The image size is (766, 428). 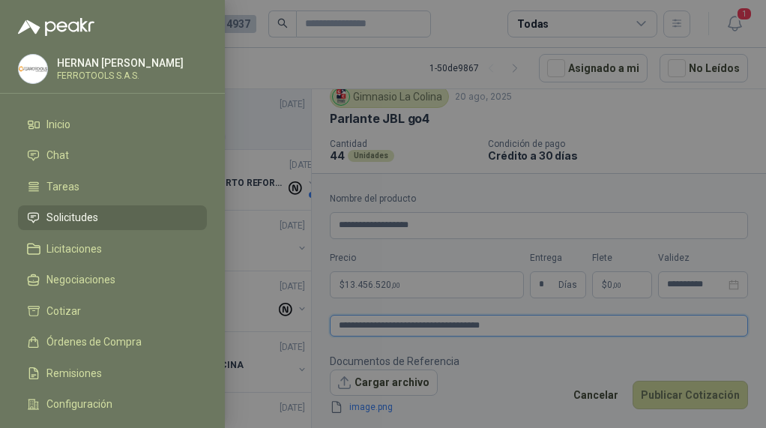 What do you see at coordinates (112, 124) in the screenshot?
I see `a: Inicio` at bounding box center [112, 124].